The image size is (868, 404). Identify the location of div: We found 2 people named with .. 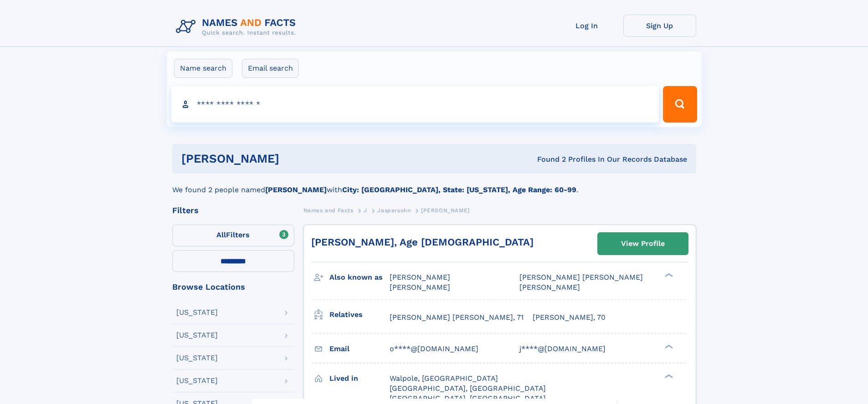
(434, 185).